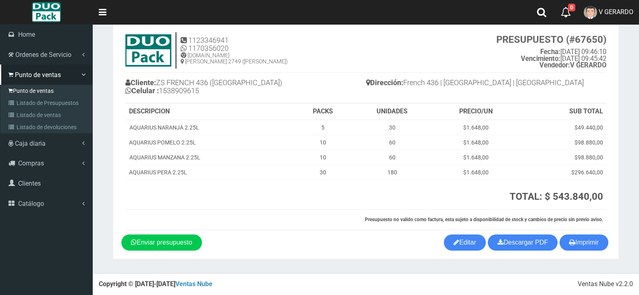 Image resolution: width=639 pixels, height=295 pixels. Describe the element at coordinates (47, 115) in the screenshot. I see `a: Listado de ventas` at that location.